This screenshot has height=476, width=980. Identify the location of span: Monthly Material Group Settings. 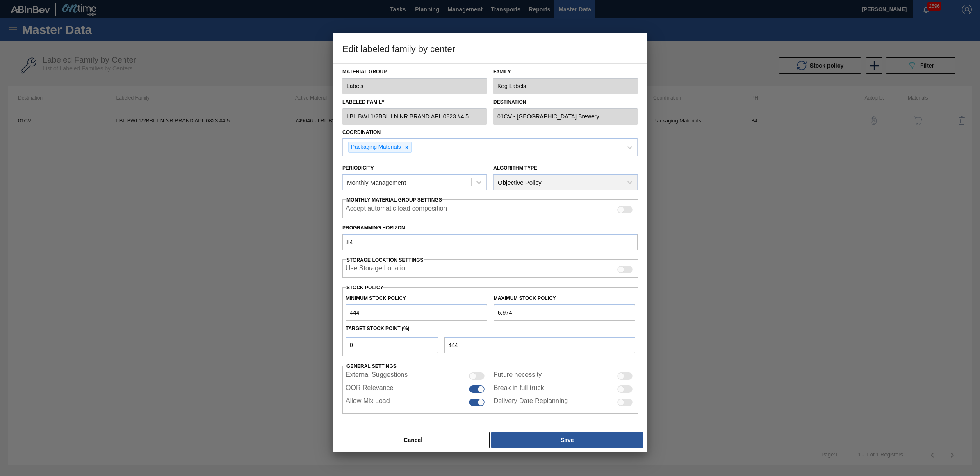
(394, 200).